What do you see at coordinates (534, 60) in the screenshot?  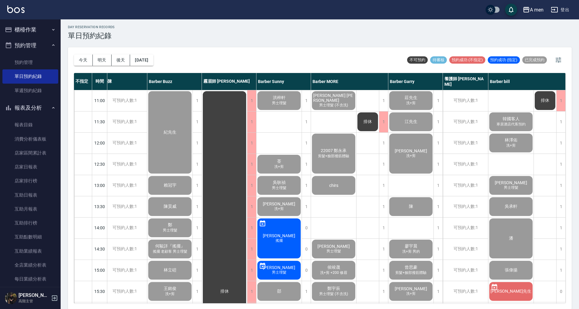 I see `span: 已完成預約` at bounding box center [534, 60].